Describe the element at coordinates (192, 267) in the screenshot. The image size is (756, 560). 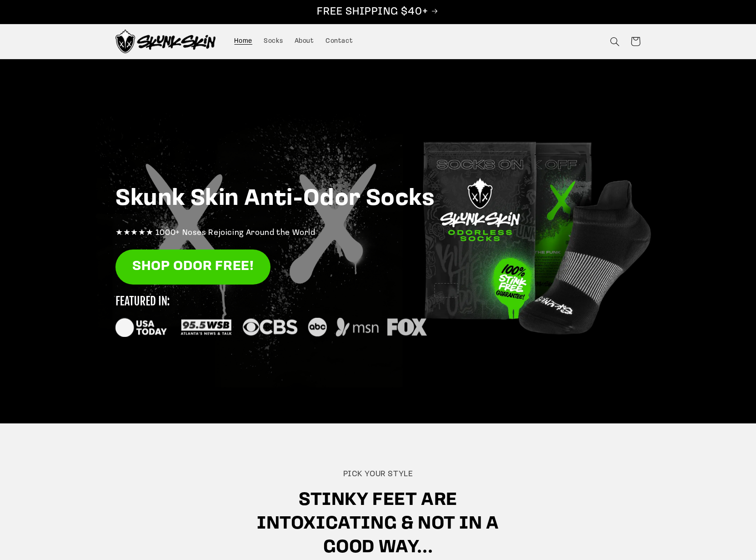
I see `a: SHOP ODOR FREE!` at that location.